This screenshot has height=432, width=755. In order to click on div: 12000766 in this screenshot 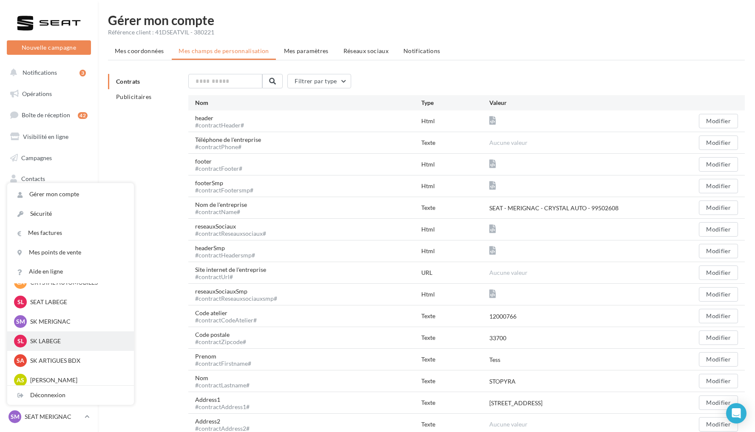, I will do `click(503, 317)`.